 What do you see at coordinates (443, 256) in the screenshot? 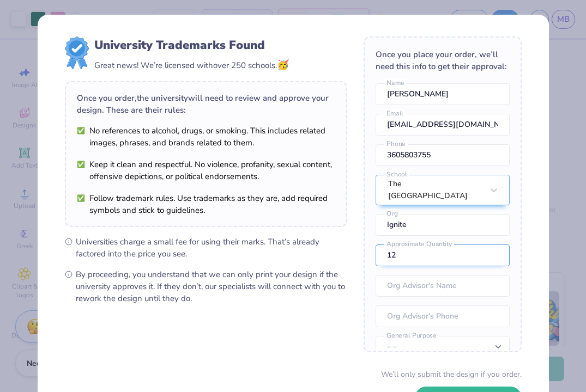
I see `input: Approximate Quantity` at bounding box center [443, 256].